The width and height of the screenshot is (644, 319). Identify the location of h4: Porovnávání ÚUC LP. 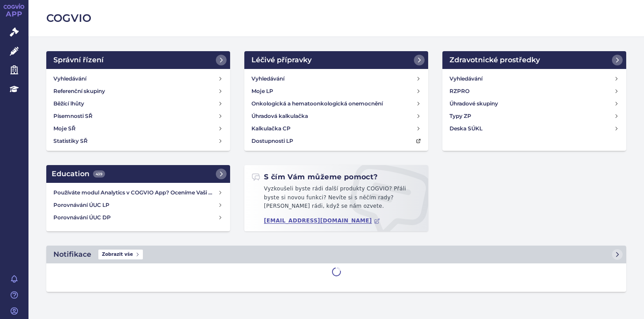
(135, 205).